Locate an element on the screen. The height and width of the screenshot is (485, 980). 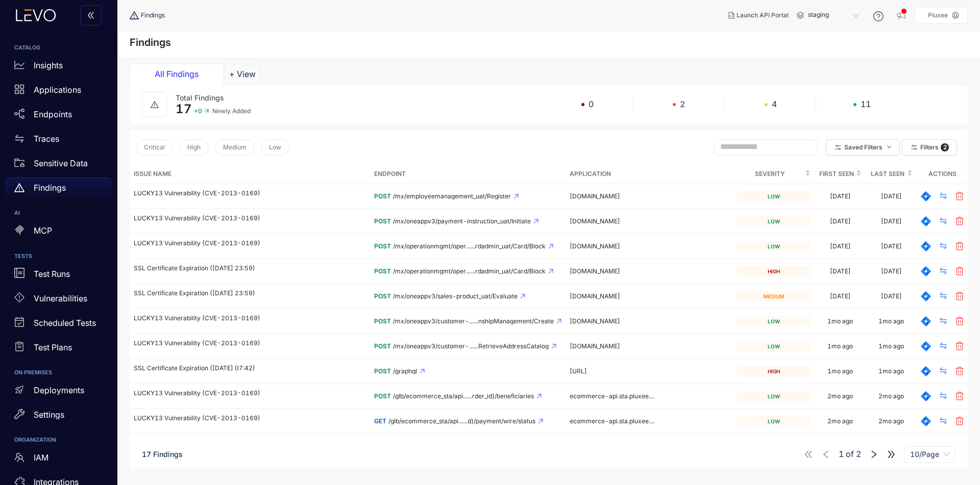
p: Sensitive Data is located at coordinates (61, 163).